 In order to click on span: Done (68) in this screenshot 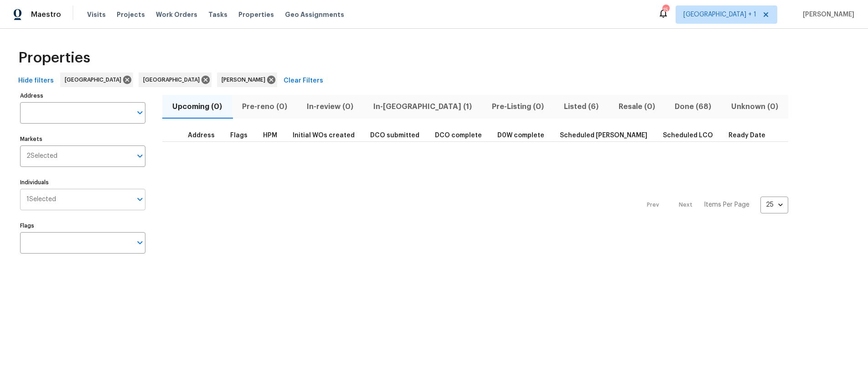, I will do `click(692, 107)`.